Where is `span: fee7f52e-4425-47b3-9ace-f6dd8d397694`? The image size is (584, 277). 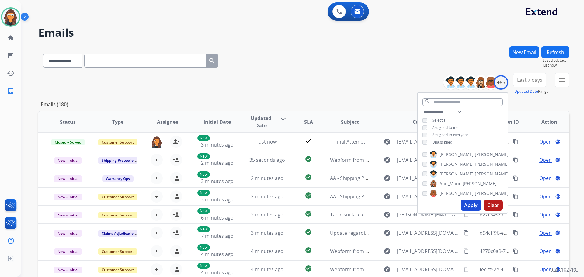 span: fee7f52e-4425-47b3-9ace-f6dd8d397694 is located at coordinates (525, 269).